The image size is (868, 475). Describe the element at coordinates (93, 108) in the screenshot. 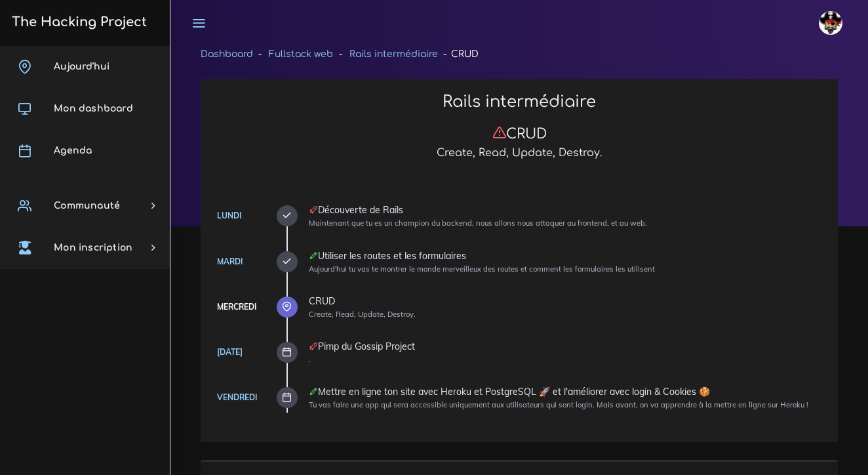

I see `span: Mon dashboard` at that location.